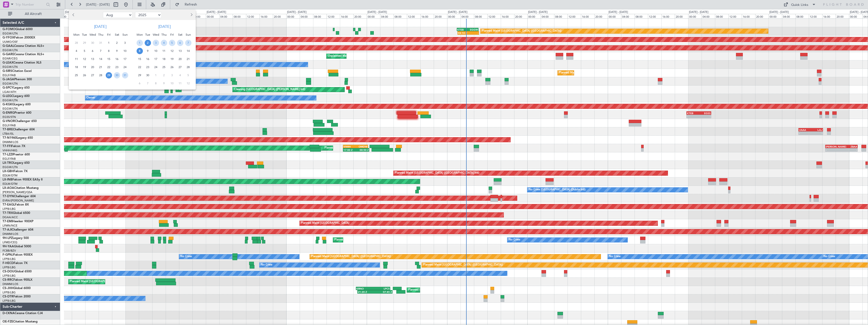  What do you see at coordinates (93, 35) in the screenshot?
I see `div: Wed` at bounding box center [93, 35].